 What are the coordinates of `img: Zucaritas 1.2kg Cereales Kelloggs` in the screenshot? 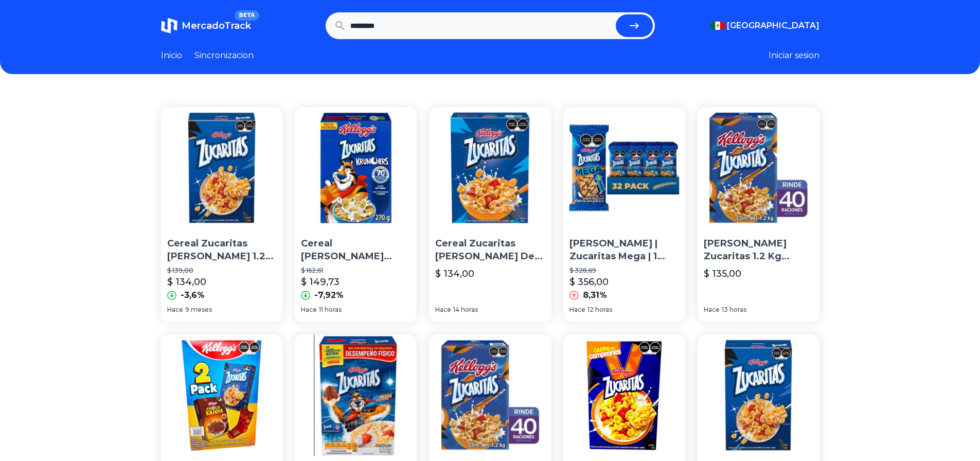 It's located at (356, 396).